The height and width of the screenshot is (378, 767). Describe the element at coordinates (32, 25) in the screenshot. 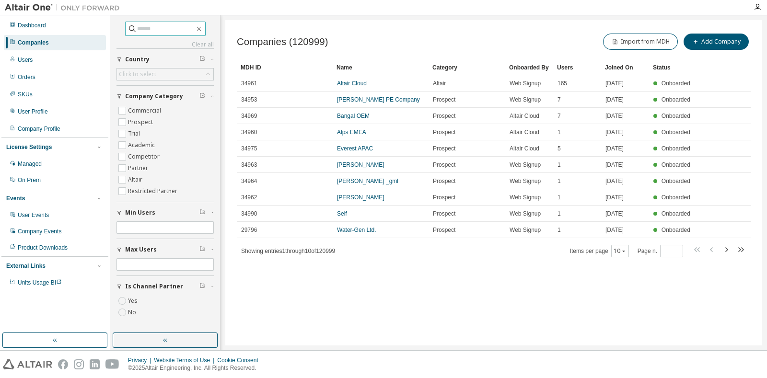

I see `div: Dashboard` at that location.